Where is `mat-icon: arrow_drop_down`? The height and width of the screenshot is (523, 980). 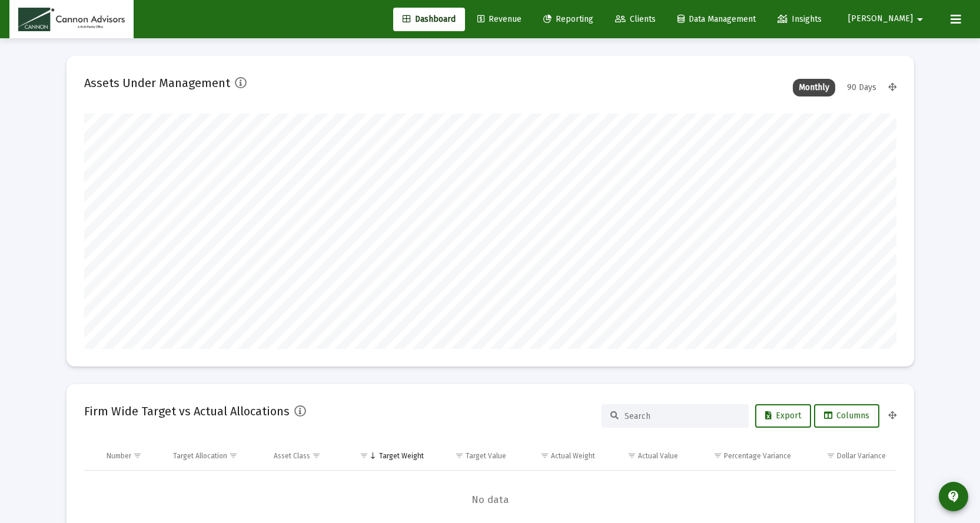
mat-icon: arrow_drop_down is located at coordinates (920, 20).